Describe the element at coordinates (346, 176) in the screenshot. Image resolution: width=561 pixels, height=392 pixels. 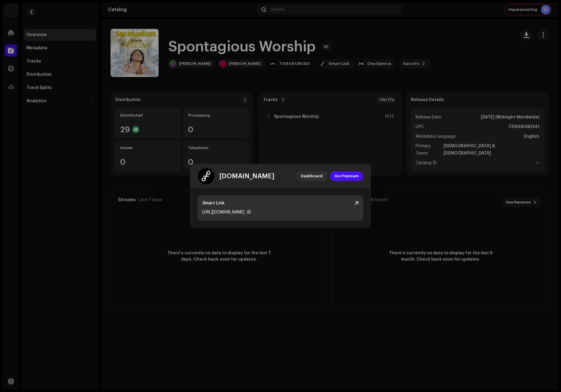
I see `span: Go Premium` at that location.